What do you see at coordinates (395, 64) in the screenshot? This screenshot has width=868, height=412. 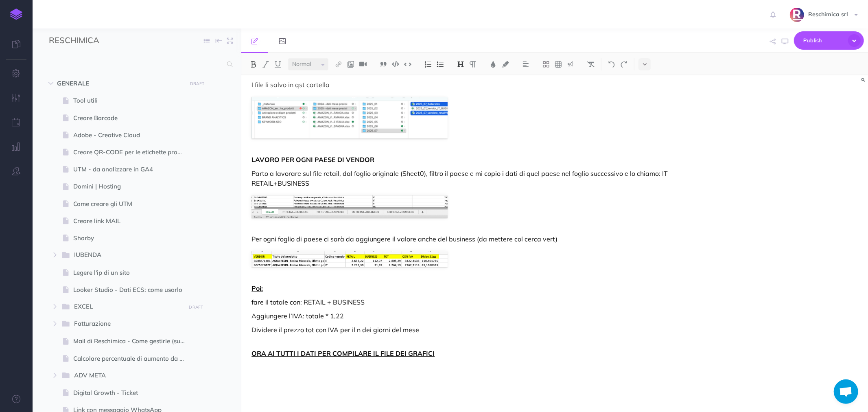 I see `img: Code block button` at bounding box center [395, 64].